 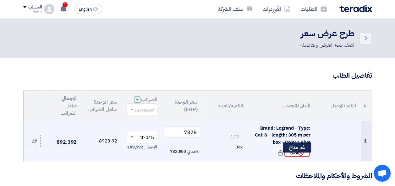 What do you see at coordinates (197, 76) in the screenshot?
I see `h3: تفاصيل الطلب` at bounding box center [197, 76].